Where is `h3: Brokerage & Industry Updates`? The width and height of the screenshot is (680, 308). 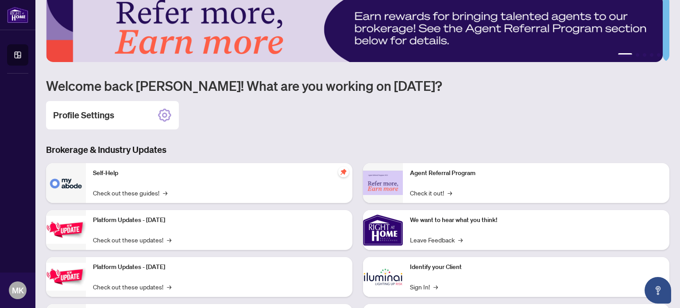
h3: Brokerage & Industry Updates is located at coordinates (358, 150).